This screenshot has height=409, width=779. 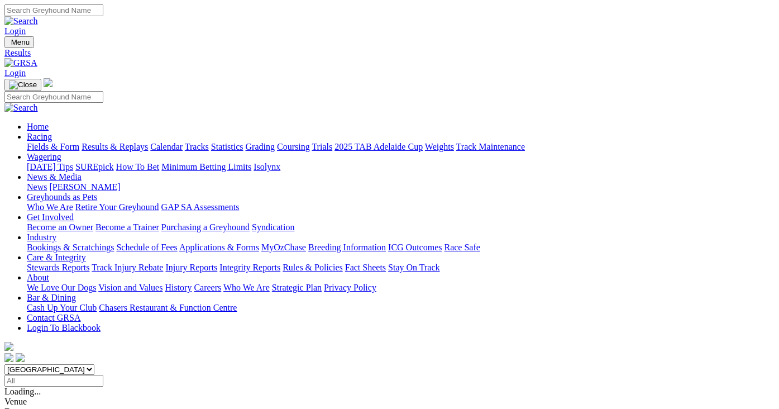 I want to click on a: Strategic Plan, so click(x=297, y=287).